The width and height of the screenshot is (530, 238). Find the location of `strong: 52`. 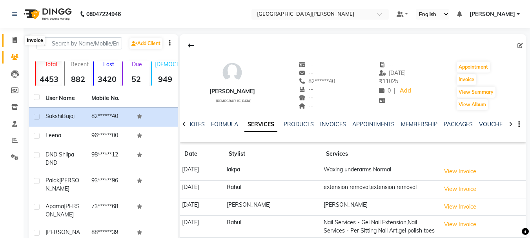

strong: 52 is located at coordinates (136, 79).